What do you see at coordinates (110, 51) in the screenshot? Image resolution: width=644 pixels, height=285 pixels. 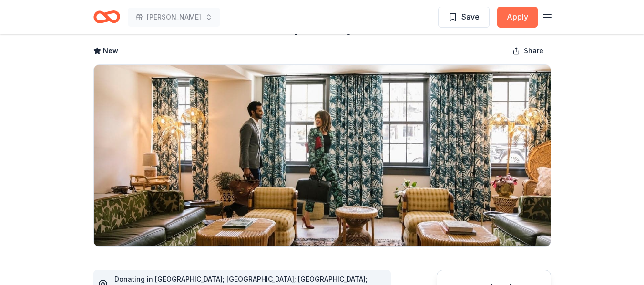 I see `span: New` at bounding box center [110, 51].